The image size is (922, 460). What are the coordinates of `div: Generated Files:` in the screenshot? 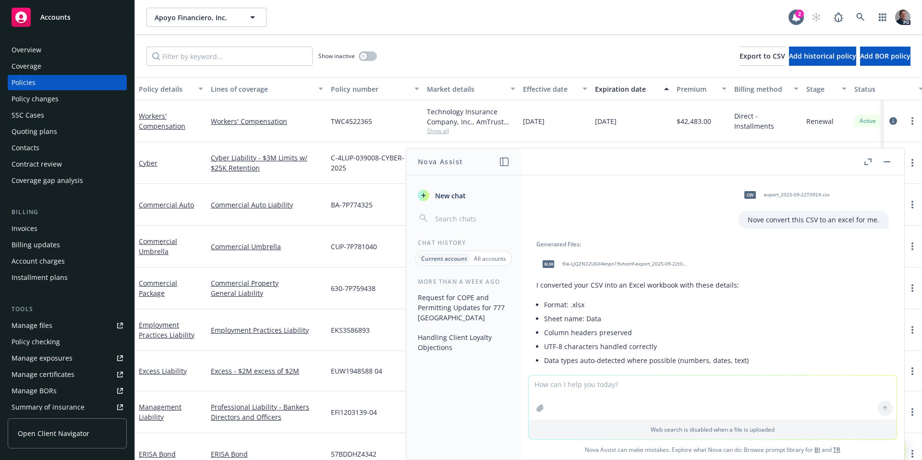 It's located at (713, 244).